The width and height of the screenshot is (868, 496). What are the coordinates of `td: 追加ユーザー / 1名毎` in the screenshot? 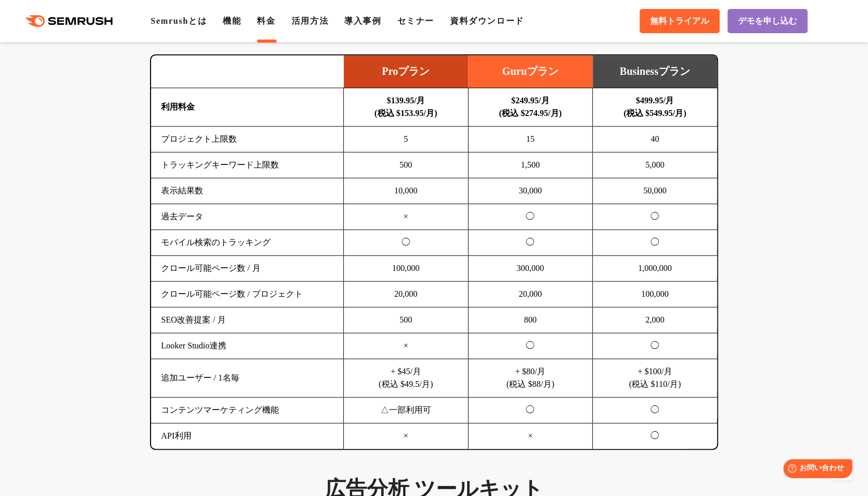 It's located at (247, 378).